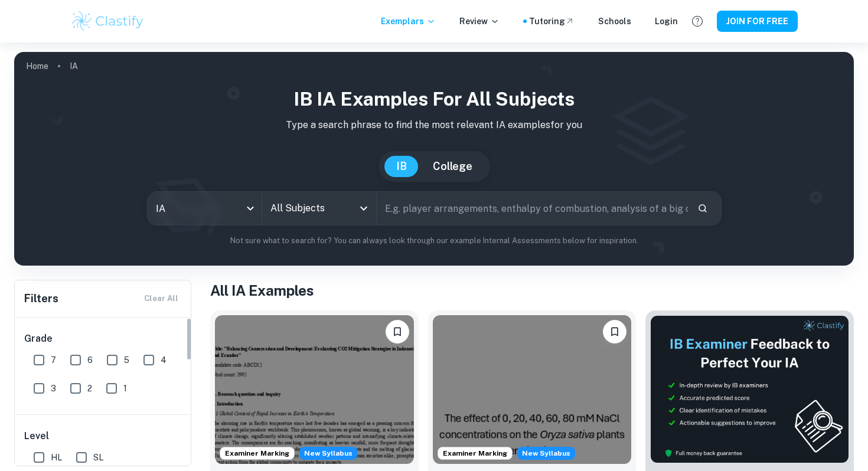 This screenshot has width=868, height=471. What do you see at coordinates (90, 389) in the screenshot?
I see `span: 2` at bounding box center [90, 389].